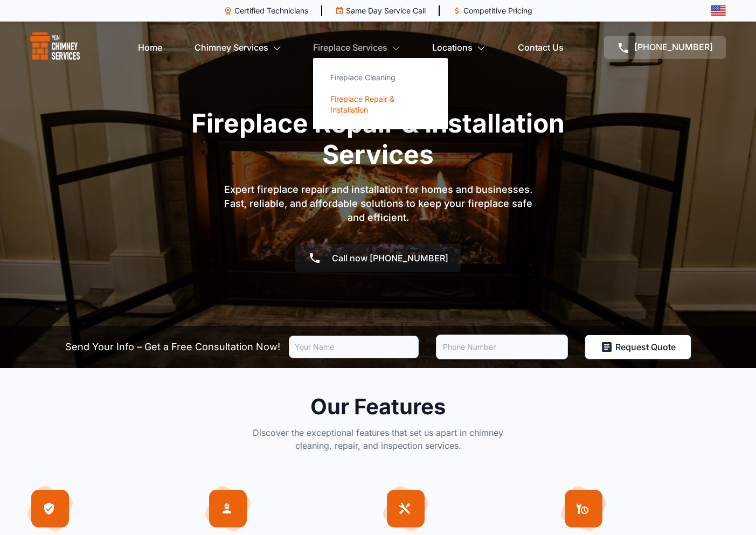  I want to click on input: Your Name, so click(354, 347).